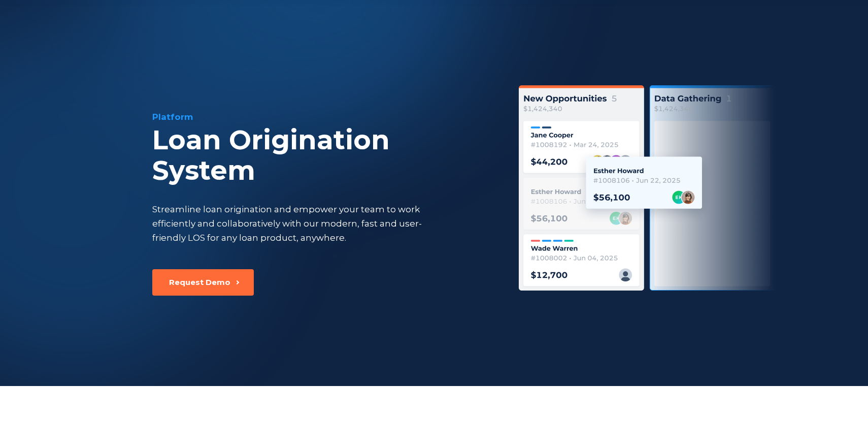 The image size is (868, 448). I want to click on div: Request Demo, so click(199, 283).